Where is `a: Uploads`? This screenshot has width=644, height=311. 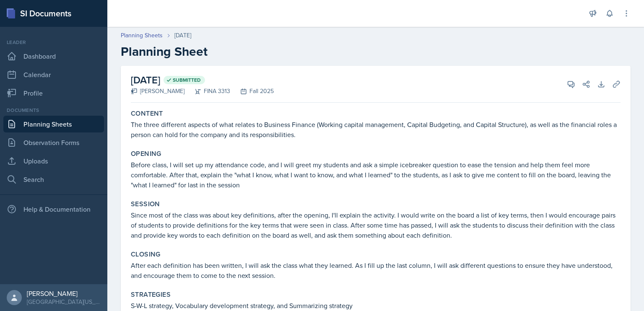 a: Uploads is located at coordinates (54, 161).